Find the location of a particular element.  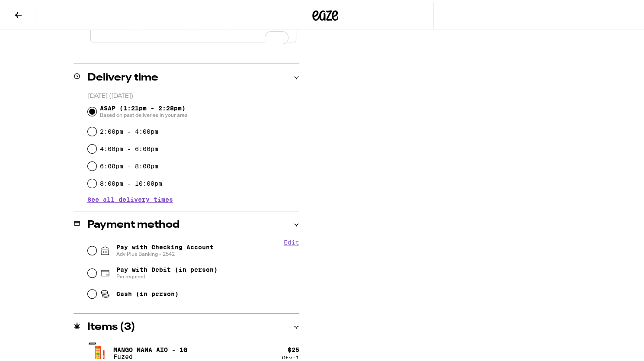

p: Mango Mama AIO - 1g is located at coordinates (150, 348).